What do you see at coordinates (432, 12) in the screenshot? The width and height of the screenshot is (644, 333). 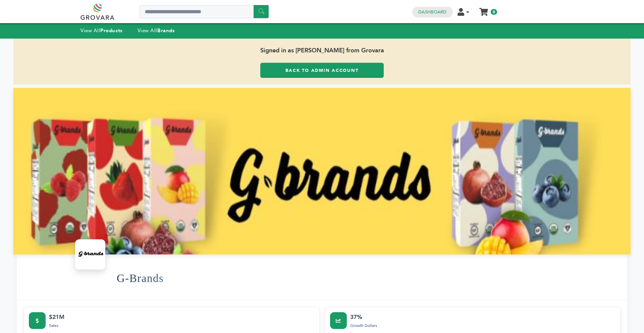 I see `a: Dashboard` at bounding box center [432, 12].